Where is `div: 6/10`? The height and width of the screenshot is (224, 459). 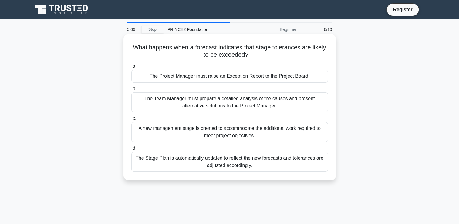
div: 6/10 is located at coordinates (318, 29).